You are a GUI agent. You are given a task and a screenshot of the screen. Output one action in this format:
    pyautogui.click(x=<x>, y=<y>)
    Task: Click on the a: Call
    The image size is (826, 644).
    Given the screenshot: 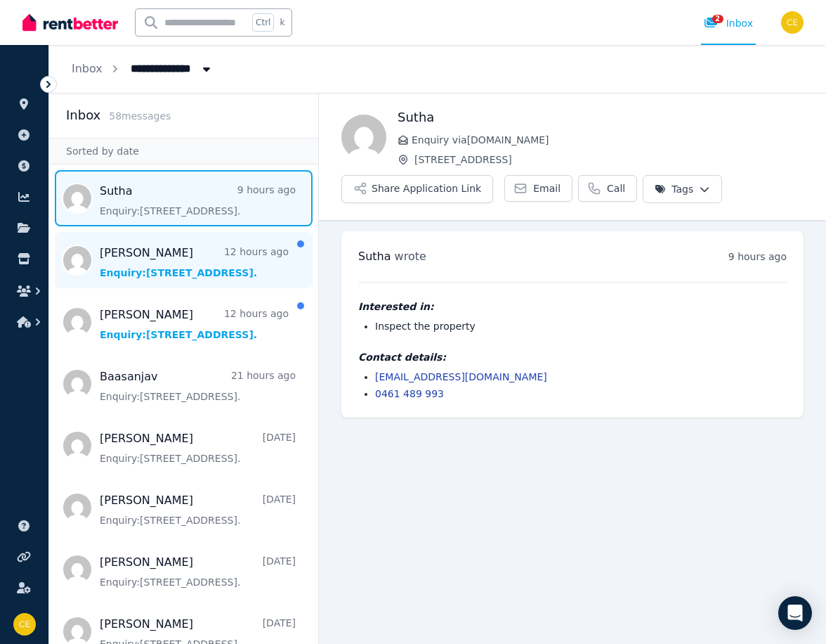 What is the action you would take?
    pyautogui.click(x=608, y=189)
    